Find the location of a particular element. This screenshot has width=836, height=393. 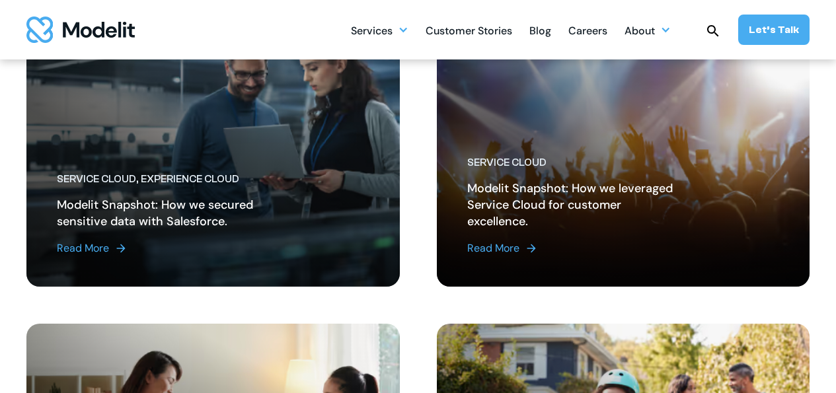

a: Blog is located at coordinates (540, 30).